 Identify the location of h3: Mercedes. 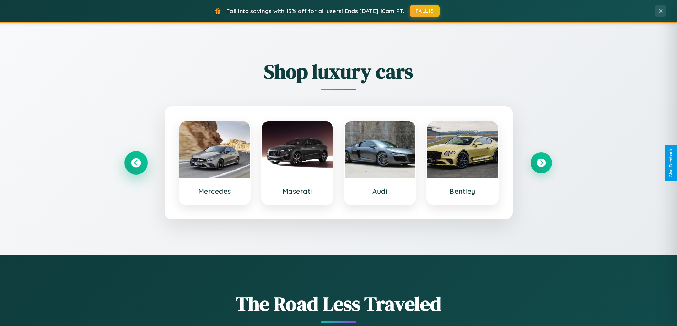
(215, 191).